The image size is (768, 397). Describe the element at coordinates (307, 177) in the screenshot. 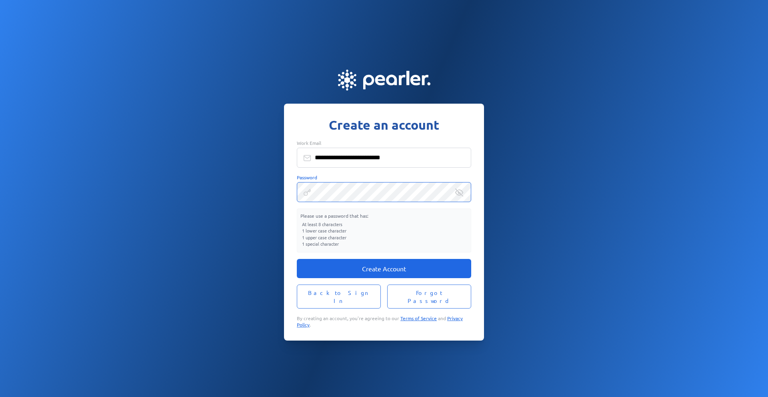

I see `span: Password` at that location.